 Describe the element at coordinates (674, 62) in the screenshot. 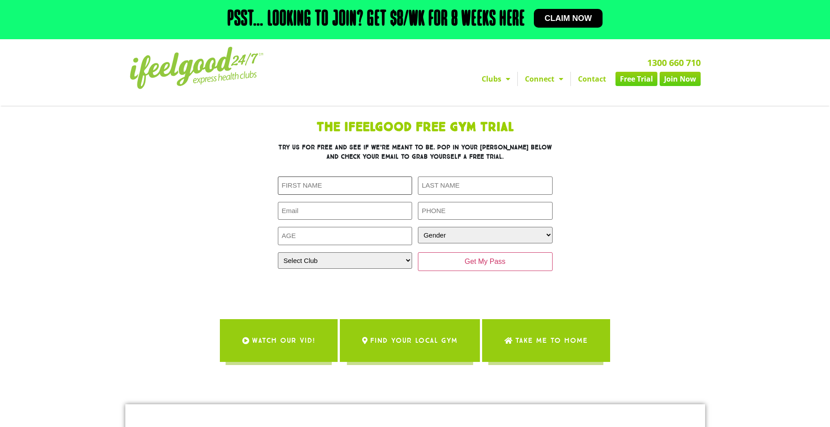

I see `a: 1300 660 710` at that location.